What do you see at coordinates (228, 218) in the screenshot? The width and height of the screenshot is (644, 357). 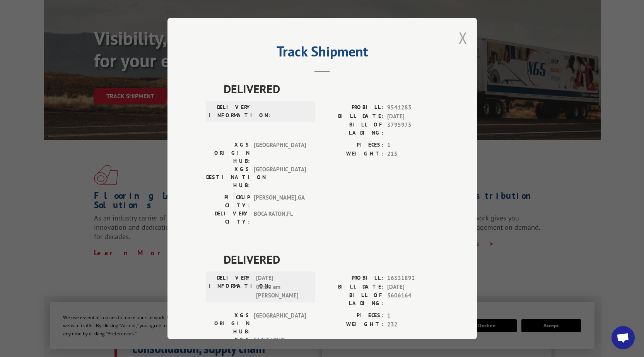 I see `label: DELIVERY CITY:` at bounding box center [228, 218].